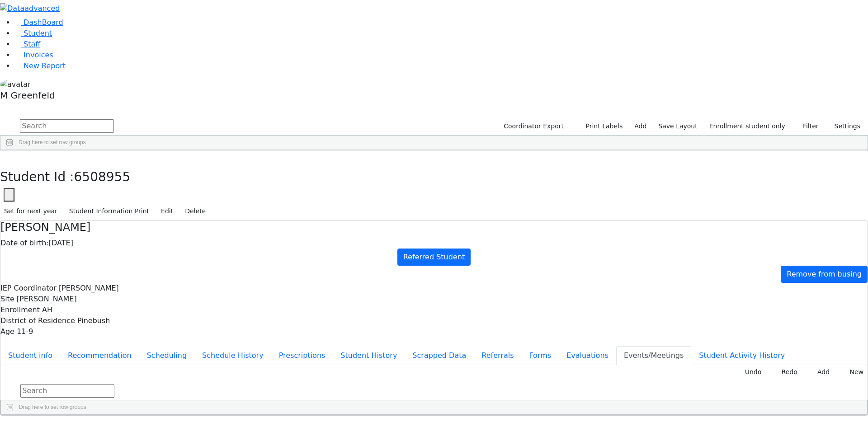  I want to click on button: Events/Meetings, so click(653, 356).